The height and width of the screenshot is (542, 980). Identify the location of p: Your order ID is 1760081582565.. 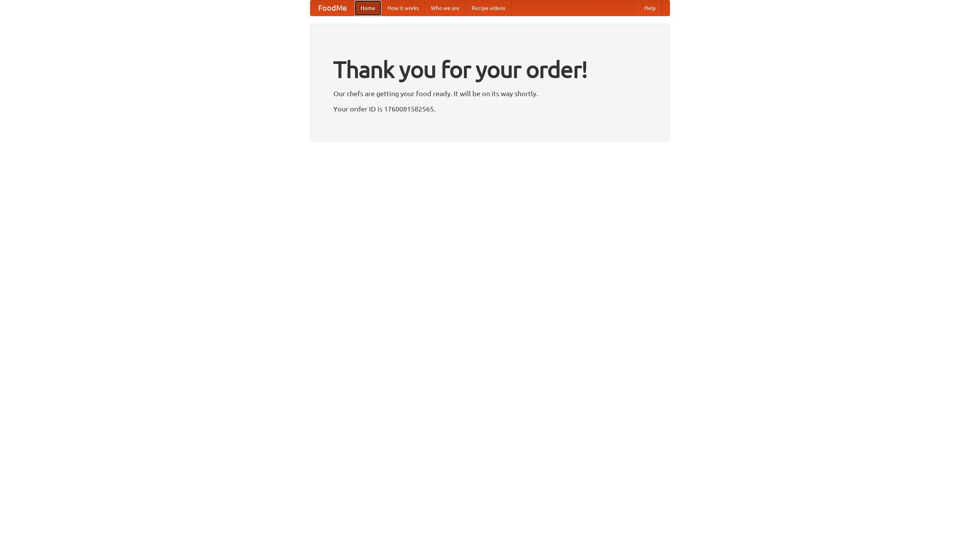
(490, 109).